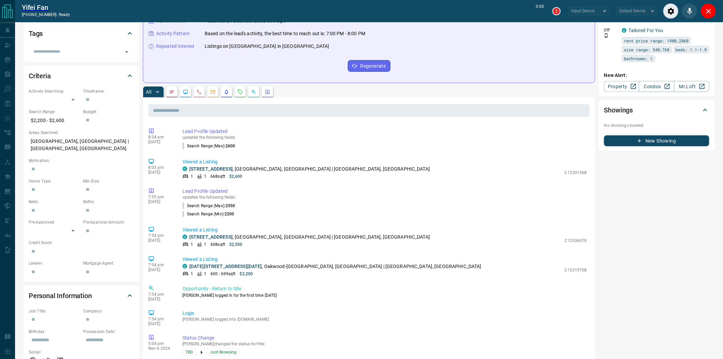 This screenshot has height=359, width=723. Describe the element at coordinates (40, 76) in the screenshot. I see `h2: Criteria` at that location.